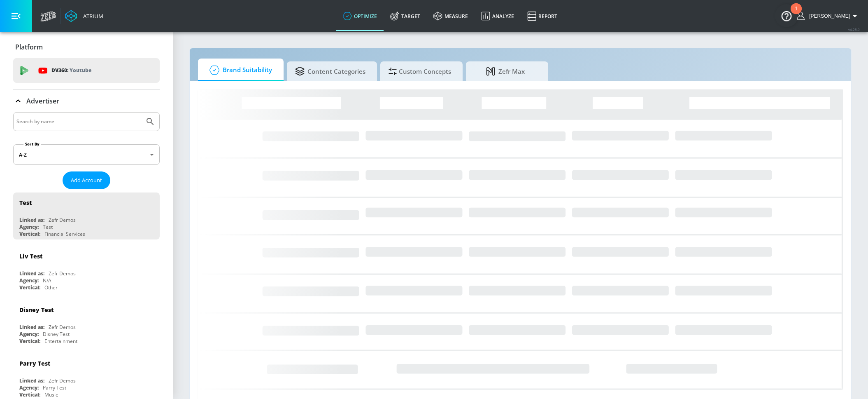 The width and height of the screenshot is (868, 399). What do you see at coordinates (420, 71) in the screenshot?
I see `span: Custom Concepts` at bounding box center [420, 71].